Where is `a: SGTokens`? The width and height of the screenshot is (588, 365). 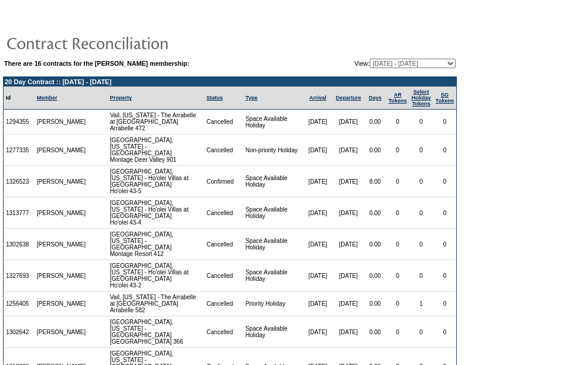 a: SGTokens is located at coordinates (444, 98).